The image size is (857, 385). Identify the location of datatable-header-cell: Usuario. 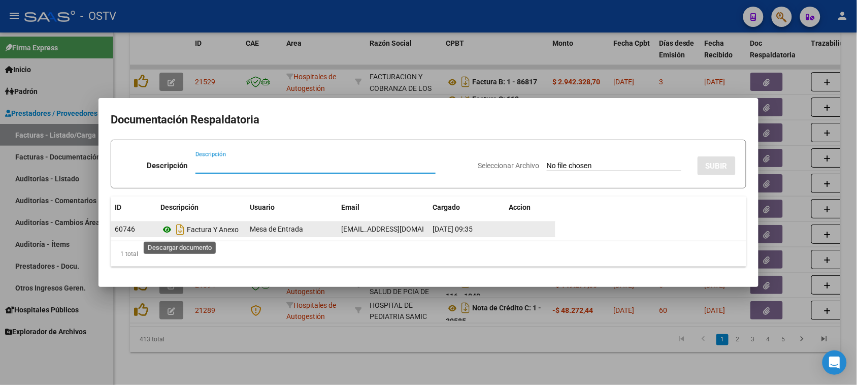
(291, 207).